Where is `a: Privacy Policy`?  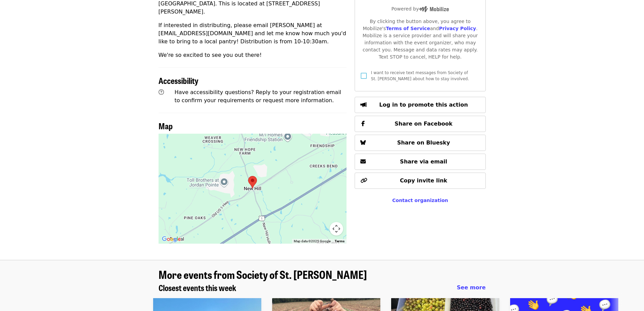
a: Privacy Policy is located at coordinates (457, 29).